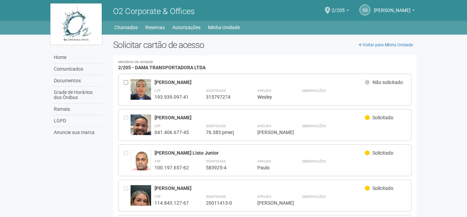 The height and width of the screenshot is (217, 467). What do you see at coordinates (77, 121) in the screenshot?
I see `a: LGPD` at bounding box center [77, 121].